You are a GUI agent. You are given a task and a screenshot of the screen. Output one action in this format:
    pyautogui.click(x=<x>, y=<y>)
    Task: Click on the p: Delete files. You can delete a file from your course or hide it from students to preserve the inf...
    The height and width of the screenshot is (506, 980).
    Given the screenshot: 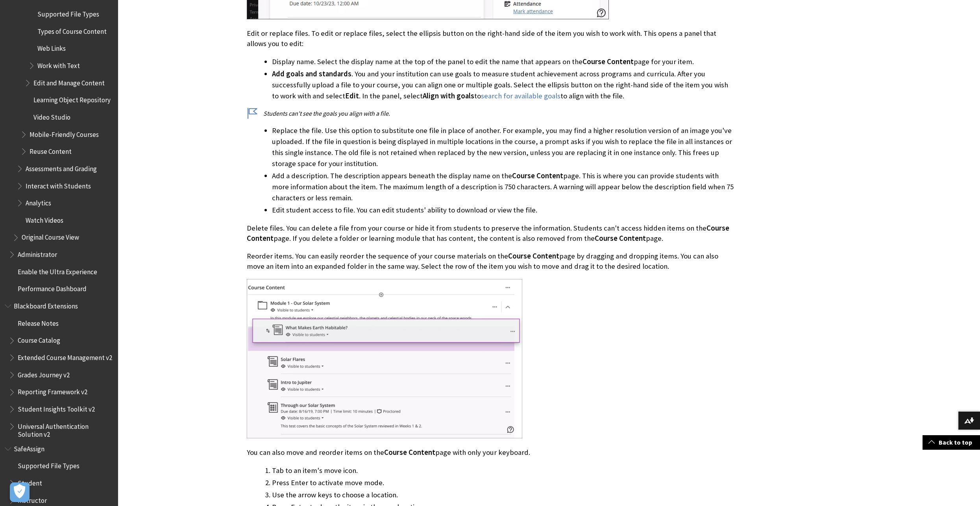 What is the action you would take?
    pyautogui.click(x=491, y=233)
    